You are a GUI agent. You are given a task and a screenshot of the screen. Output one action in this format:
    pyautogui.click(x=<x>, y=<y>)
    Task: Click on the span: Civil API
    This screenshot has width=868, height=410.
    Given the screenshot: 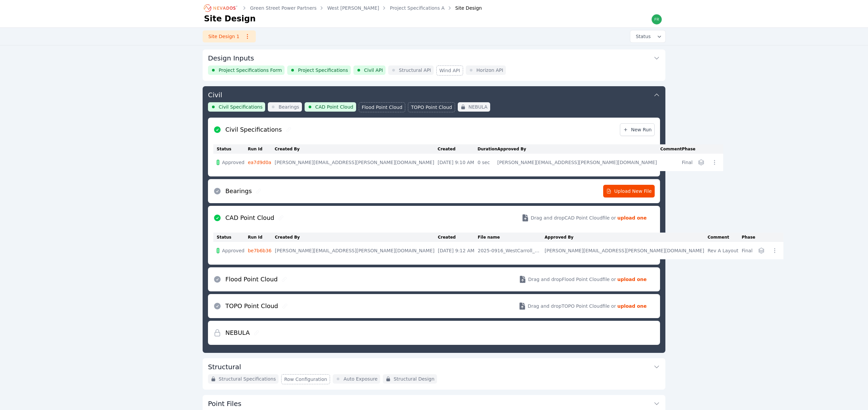 What is the action you would take?
    pyautogui.click(x=373, y=70)
    